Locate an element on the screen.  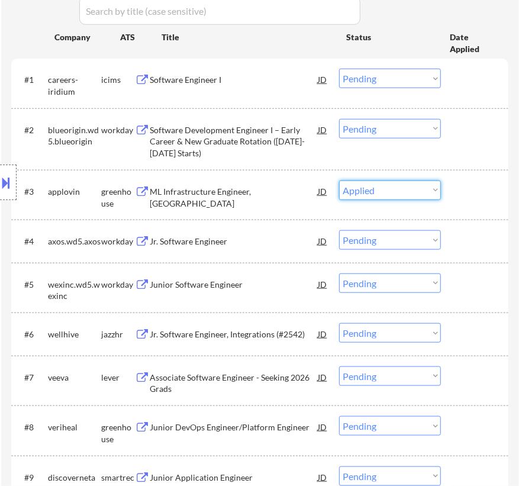
div: lever is located at coordinates (118, 378).